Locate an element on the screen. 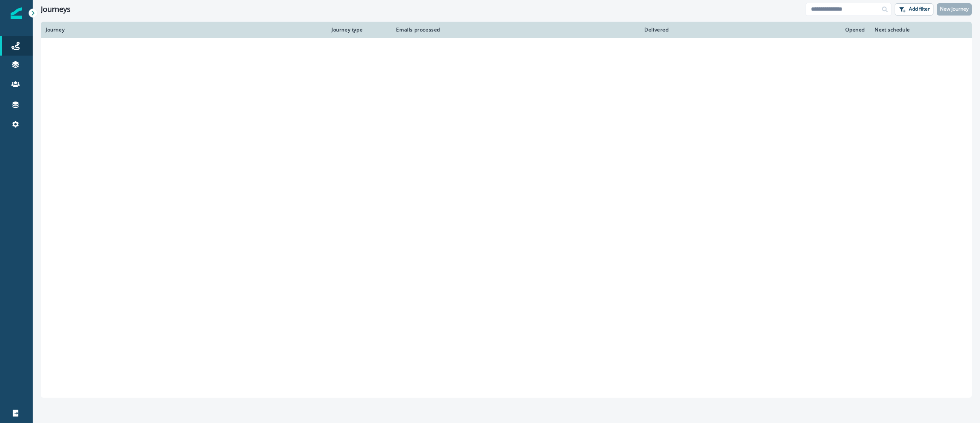 Image resolution: width=980 pixels, height=423 pixels. p: New journey is located at coordinates (954, 9).